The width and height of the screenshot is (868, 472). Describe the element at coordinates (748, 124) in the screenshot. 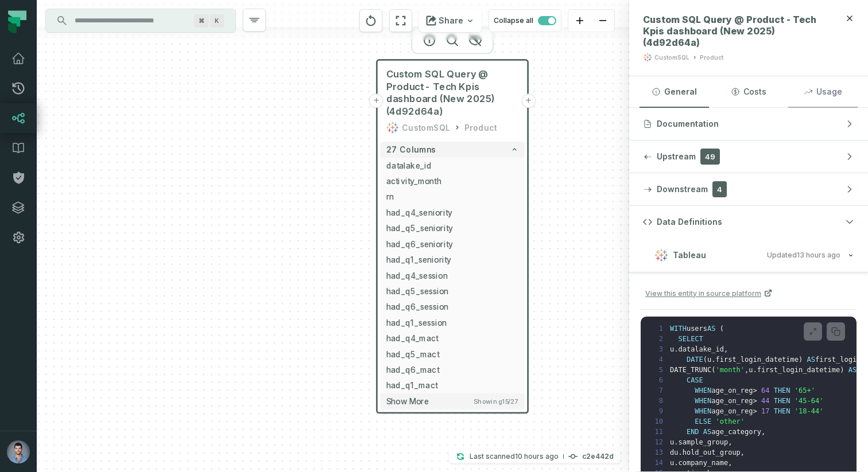

I see `button: Documentation` at that location.